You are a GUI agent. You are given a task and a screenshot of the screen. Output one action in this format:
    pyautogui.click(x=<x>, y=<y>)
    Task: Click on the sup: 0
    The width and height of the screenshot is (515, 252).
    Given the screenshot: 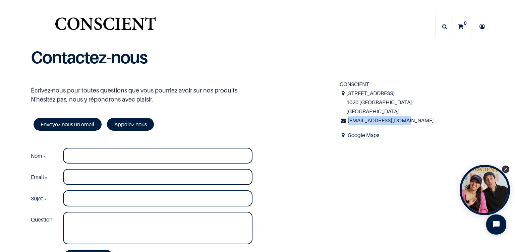 What is the action you would take?
    pyautogui.click(x=465, y=23)
    